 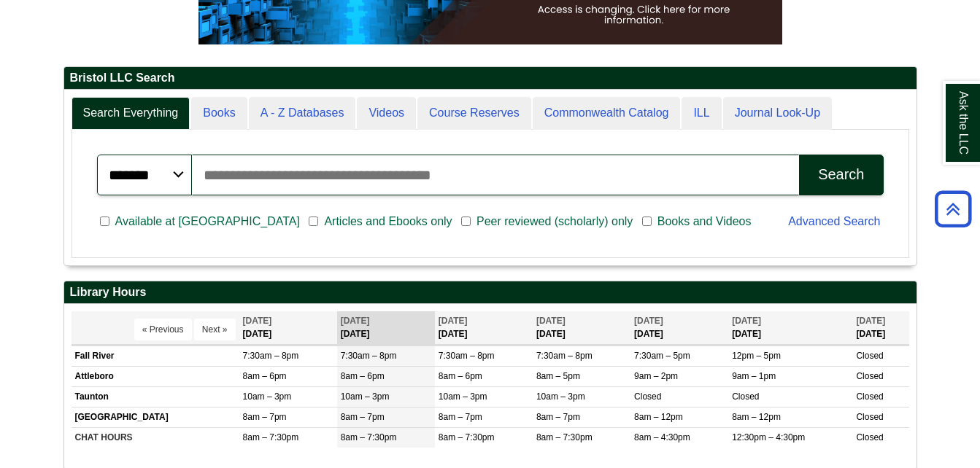 I want to click on input: Books and Videos, so click(x=646, y=222).